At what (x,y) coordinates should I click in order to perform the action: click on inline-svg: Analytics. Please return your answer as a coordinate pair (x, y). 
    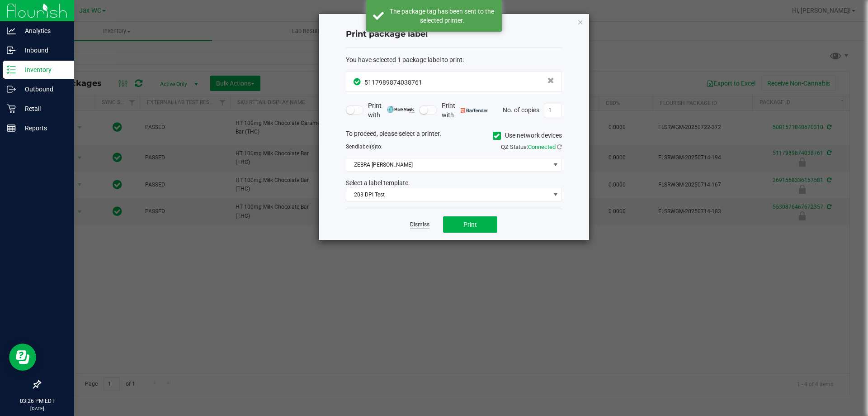
    Looking at the image, I should click on (11, 31).